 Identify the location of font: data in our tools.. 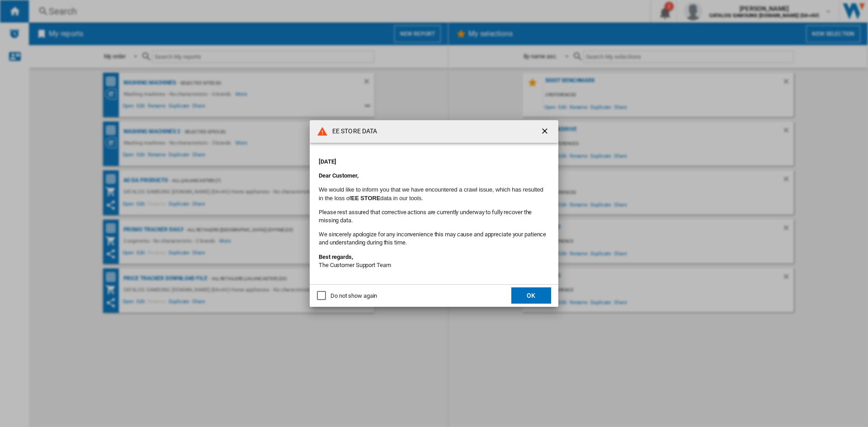
(402, 198).